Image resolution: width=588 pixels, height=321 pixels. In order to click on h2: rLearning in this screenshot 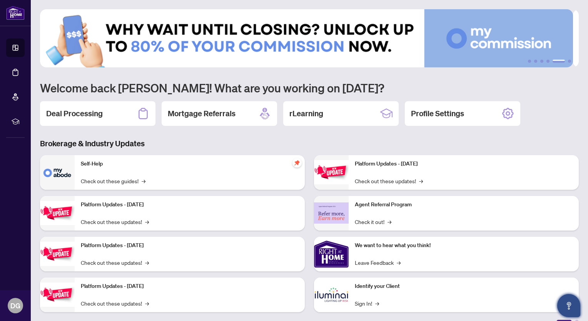, I will do `click(306, 113)`.